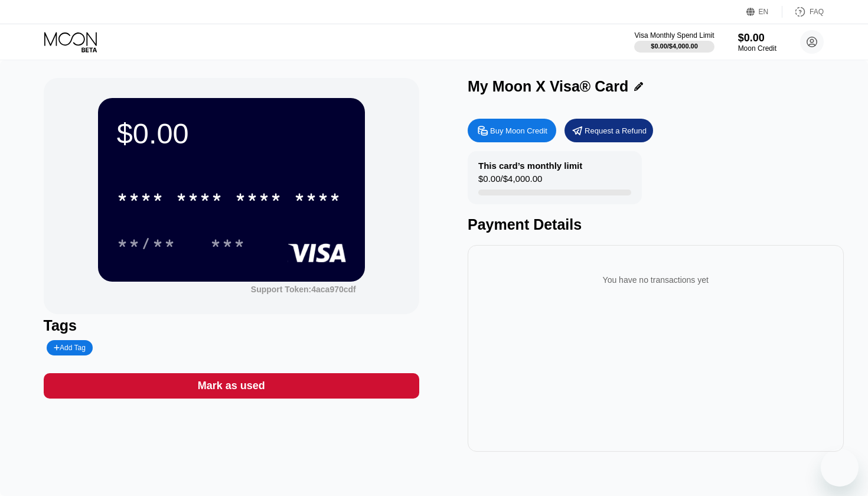  What do you see at coordinates (673, 42) in the screenshot?
I see `div: Visa Monthly Spend Limit$0.00/$4,000.00` at bounding box center [673, 42].